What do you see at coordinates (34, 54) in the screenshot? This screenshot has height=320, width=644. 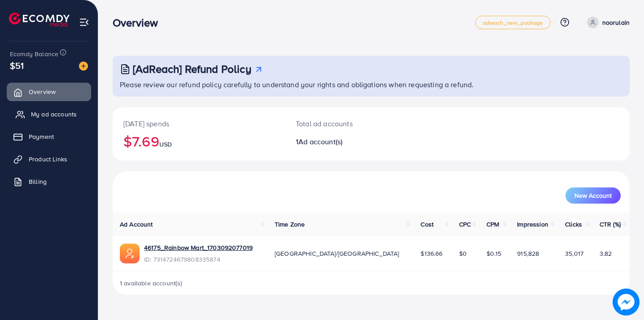 I see `span: Ecomdy Balance` at bounding box center [34, 54].